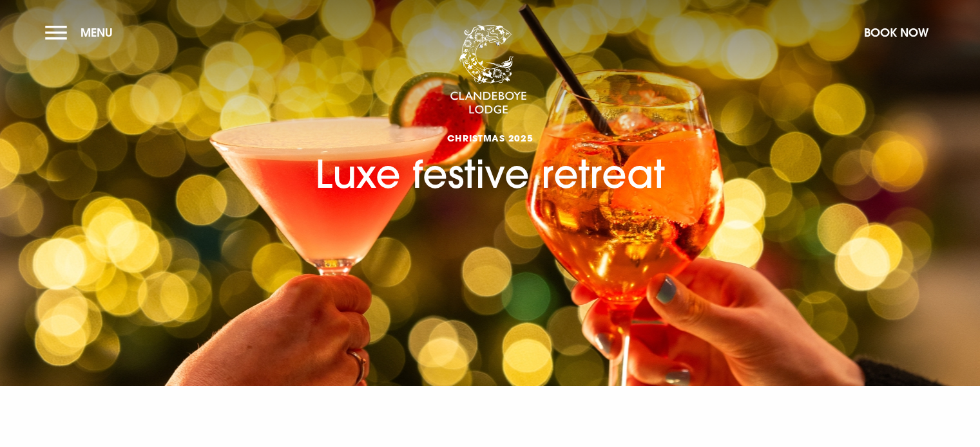  What do you see at coordinates (490, 138) in the screenshot?
I see `span: CHRISTMAS 2025` at bounding box center [490, 138].